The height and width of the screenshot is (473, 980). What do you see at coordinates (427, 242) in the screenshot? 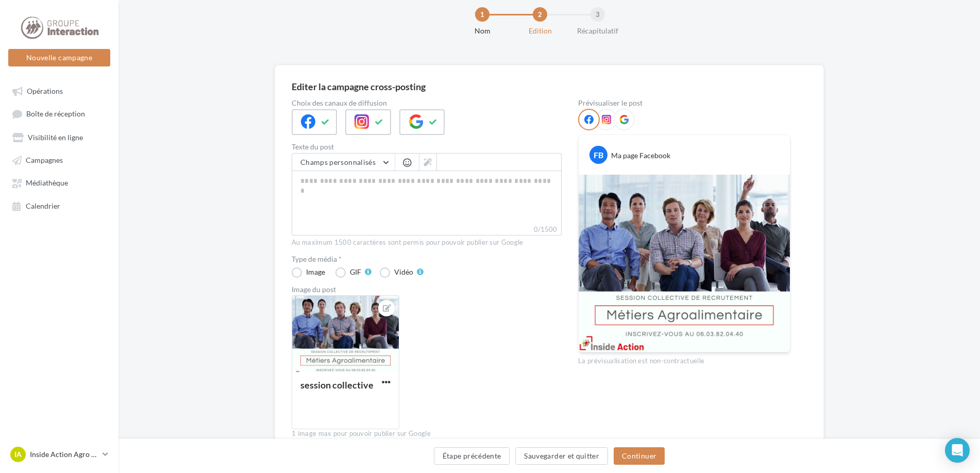
I see `div: Au maximum 1500 caractères sont permis pour pouvoir publier sur Google` at bounding box center [427, 242].